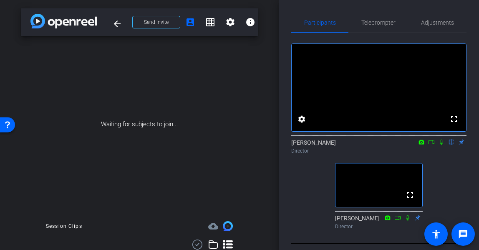 The height and width of the screenshot is (250, 479). I want to click on mat-icon: accessibility, so click(436, 234).